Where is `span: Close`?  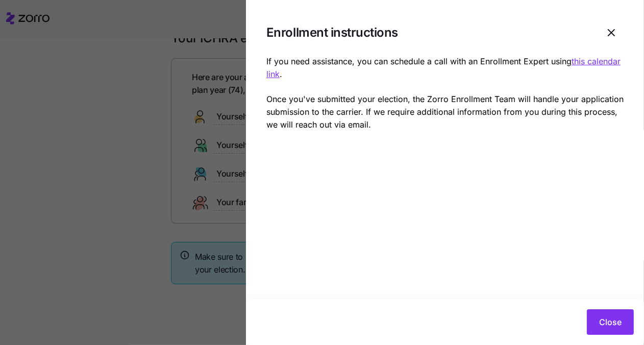 span: Close is located at coordinates (610, 322).